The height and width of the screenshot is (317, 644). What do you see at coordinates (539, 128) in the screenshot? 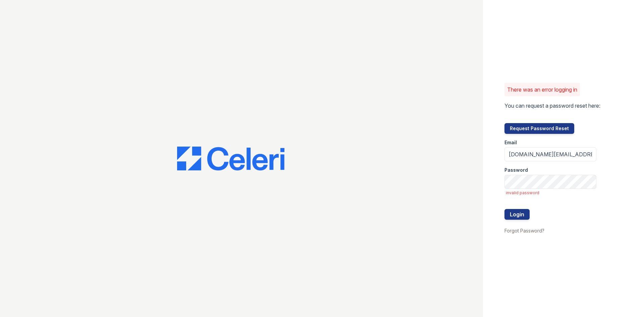
I see `button: Request Password Reset` at bounding box center [539, 128].